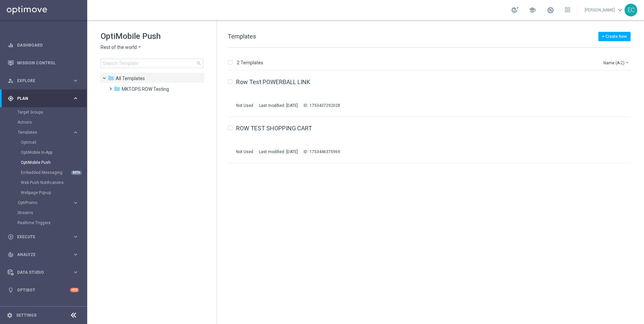  I want to click on span: Explore, so click(45, 81).